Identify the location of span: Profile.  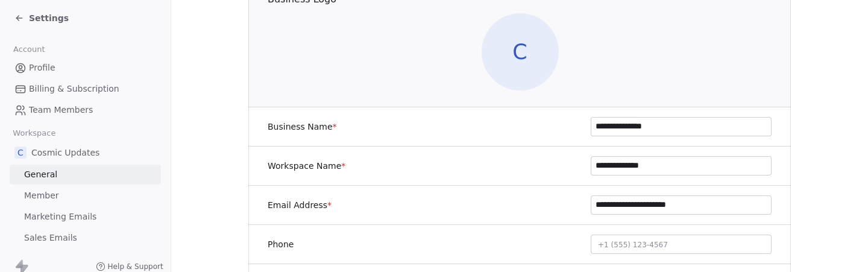
(43, 68).